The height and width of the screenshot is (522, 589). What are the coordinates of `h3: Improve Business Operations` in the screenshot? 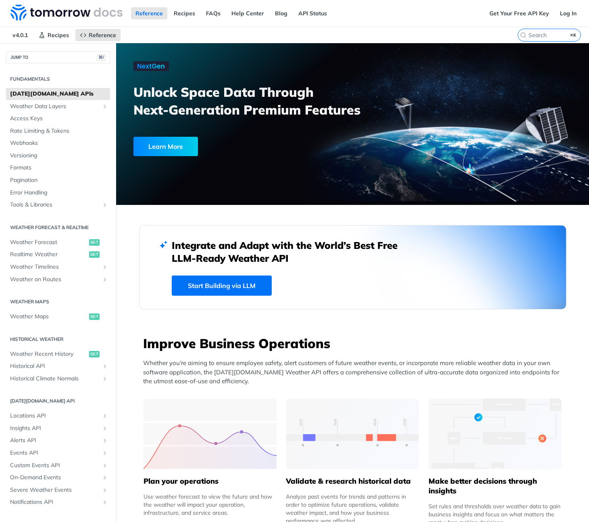 It's located at (355, 343).